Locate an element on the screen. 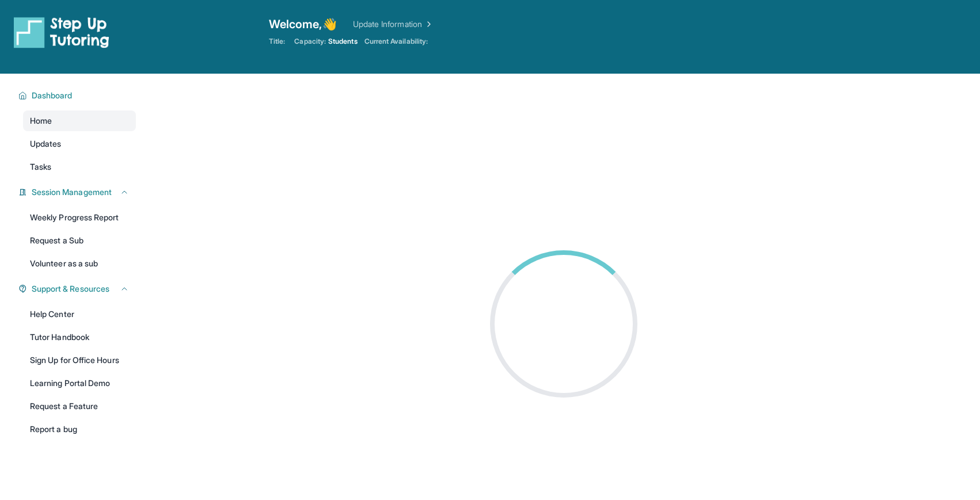  span: Dashboard is located at coordinates (52, 95).